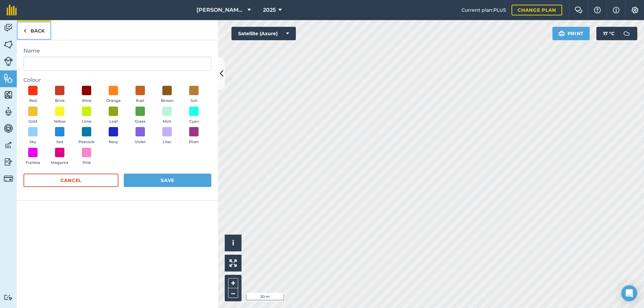  I want to click on img: svg+xml;base64,PHN2ZyB4bWxucz0iaHR0cDovL3d3dy53My5vcmcvMjAwMC9zdmciIHdpZHRoPSIxOSIgaGVpZ2h0PSIyNC..., so click(561, 34).